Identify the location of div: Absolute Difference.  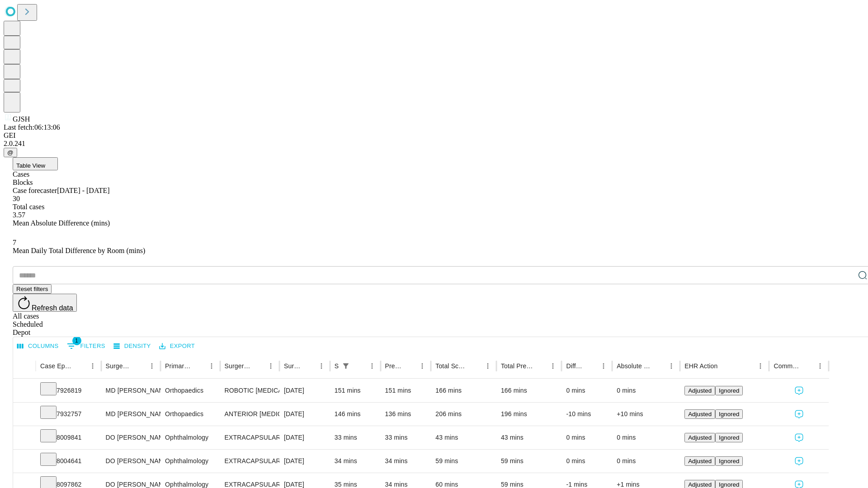
(634, 366).